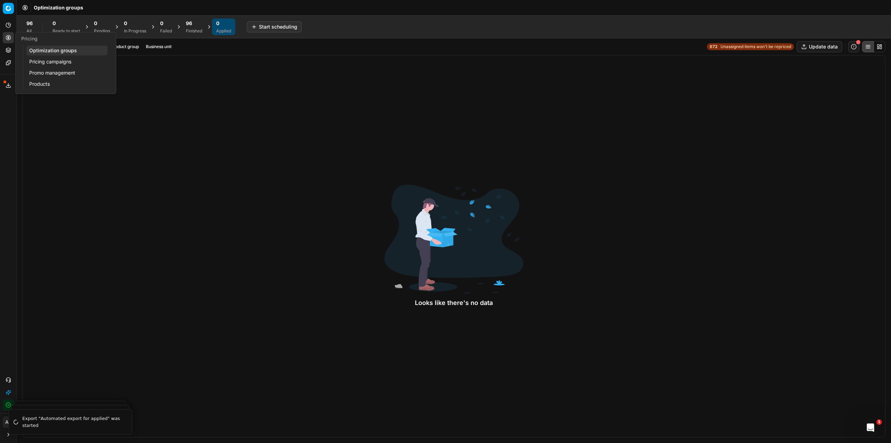 The image size is (891, 443). Describe the element at coordinates (8, 422) in the screenshot. I see `span: AB` at that location.